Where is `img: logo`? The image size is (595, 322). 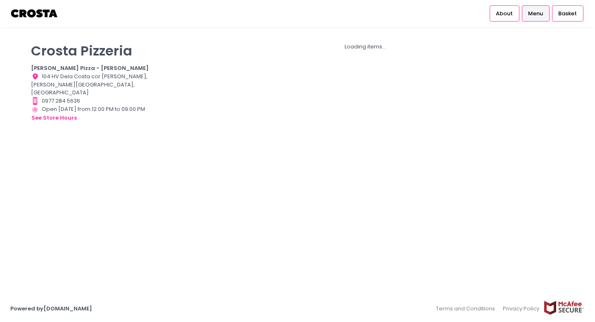 img: logo is located at coordinates (34, 13).